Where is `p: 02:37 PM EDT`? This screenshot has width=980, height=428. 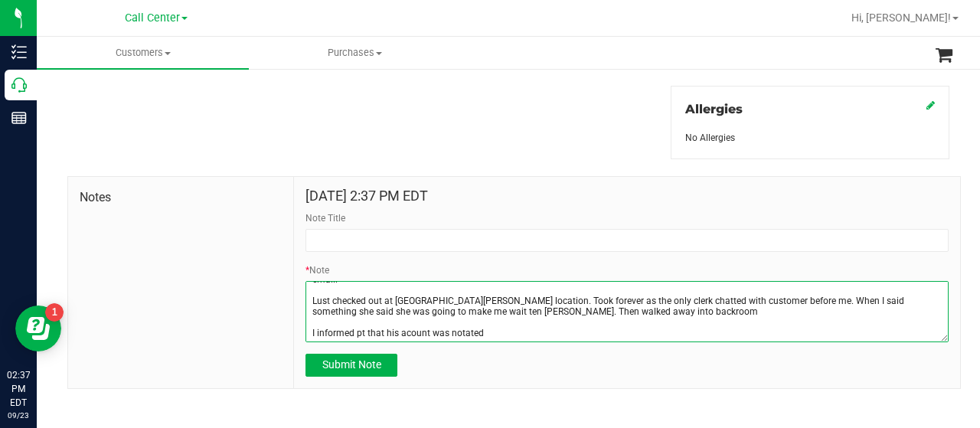
p: 02:37 PM EDT is located at coordinates (19, 388).